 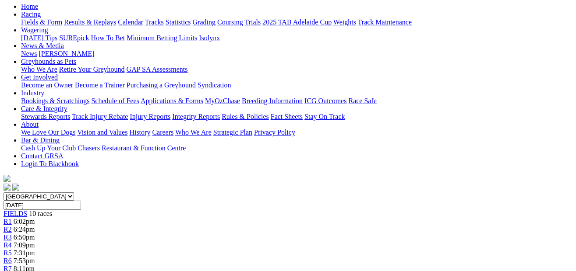 What do you see at coordinates (7, 237) in the screenshot?
I see `span: R3` at bounding box center [7, 237].